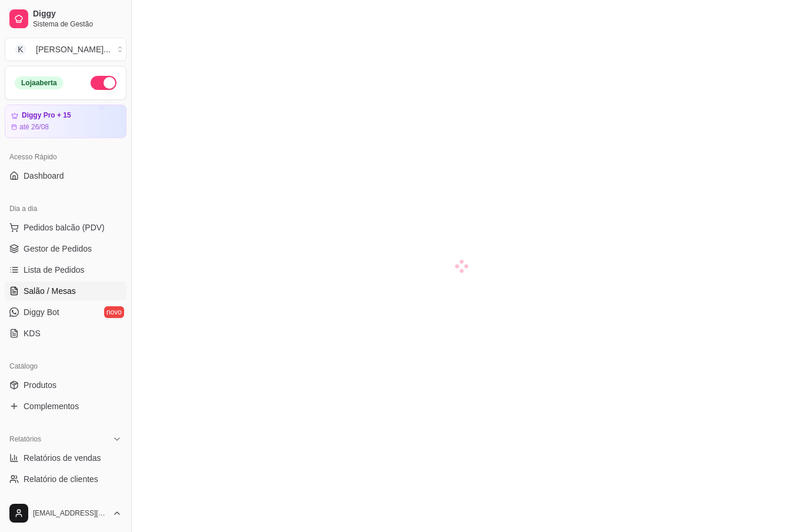 Image resolution: width=791 pixels, height=532 pixels. I want to click on a: Diggy Botnovo, so click(65, 312).